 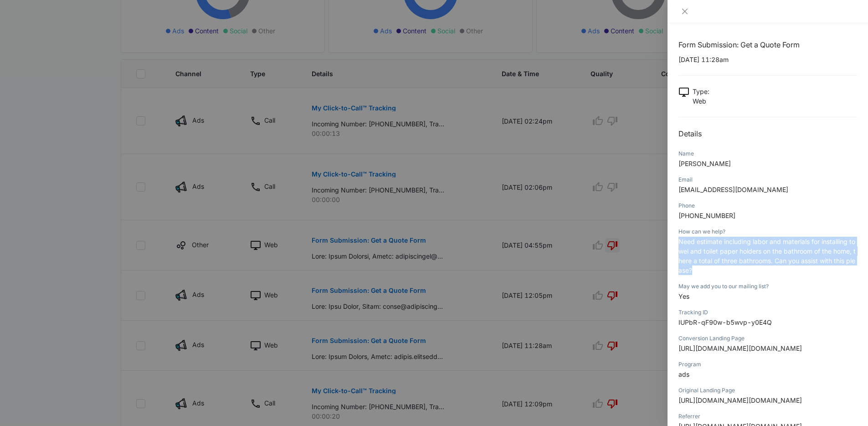 What do you see at coordinates (768, 390) in the screenshot?
I see `div: Original Landing Page` at bounding box center [768, 390].